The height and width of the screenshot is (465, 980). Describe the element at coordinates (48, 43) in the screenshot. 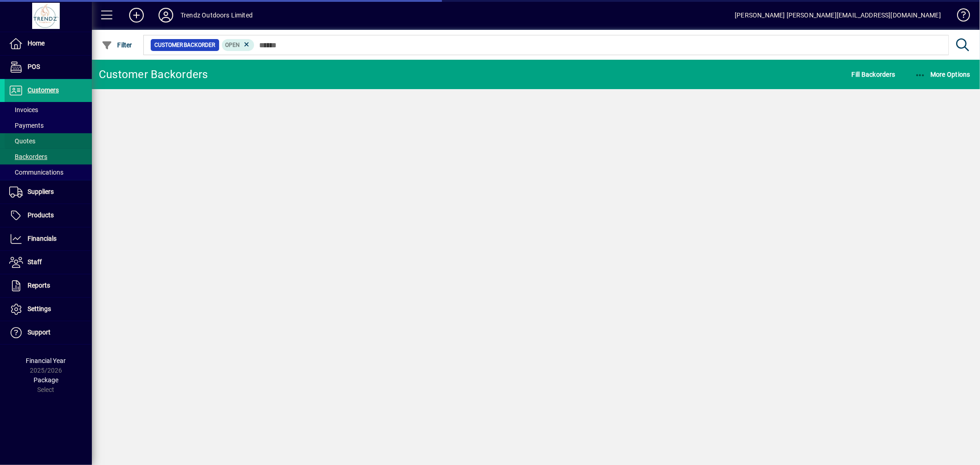

I see `a: Home` at that location.